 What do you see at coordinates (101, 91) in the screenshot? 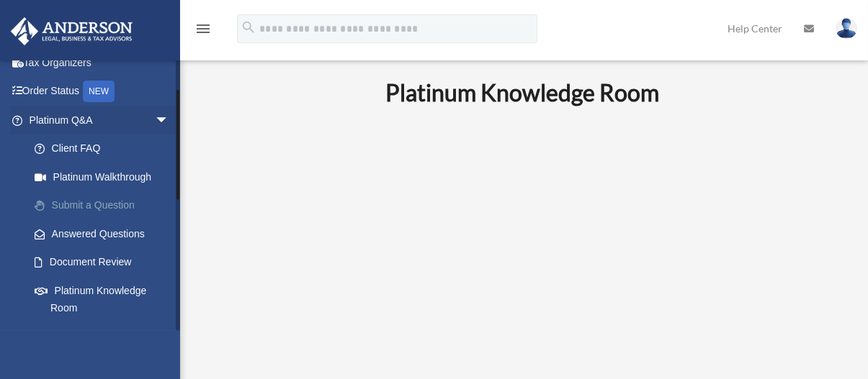
I see `a: Order StatusNEW` at bounding box center [101, 91].